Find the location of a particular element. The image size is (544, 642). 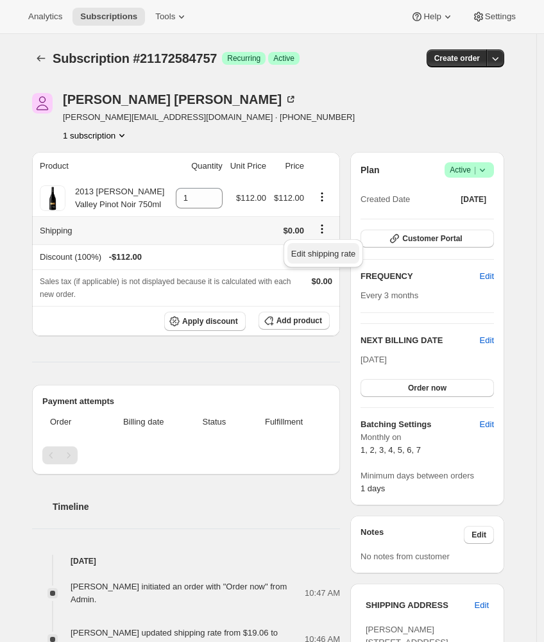

span: Tools is located at coordinates (165, 17).